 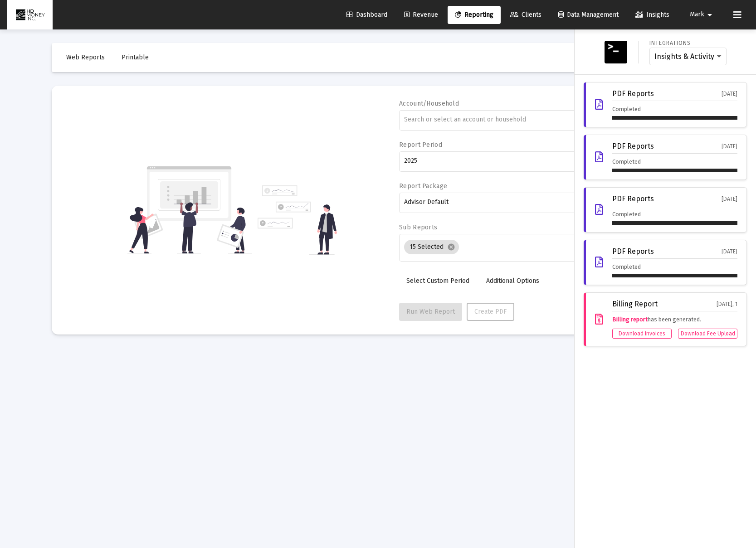 I want to click on span: Reporting, so click(x=474, y=15).